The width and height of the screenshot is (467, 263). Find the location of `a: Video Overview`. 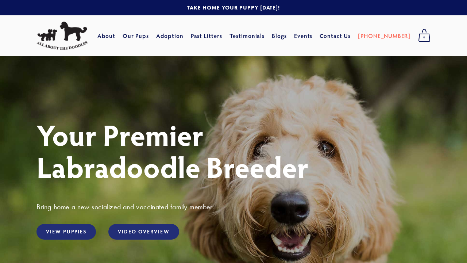

a: Video Overview is located at coordinates (143, 231).